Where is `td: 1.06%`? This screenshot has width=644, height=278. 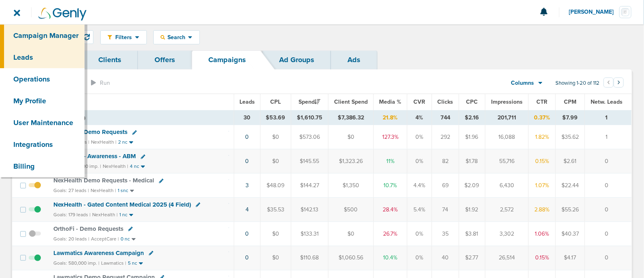
td: 1.06% is located at coordinates (542, 234).